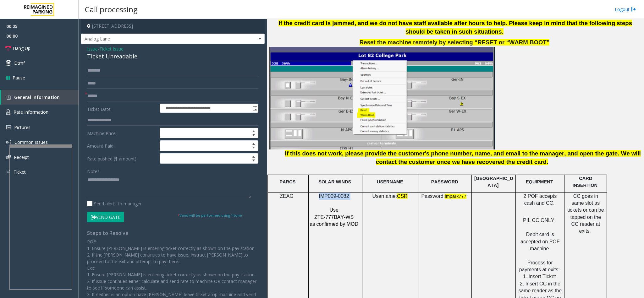 This screenshot has height=298, width=644. Describe the element at coordinates (154, 39) in the screenshot. I see `span: Analog Lane` at that location.